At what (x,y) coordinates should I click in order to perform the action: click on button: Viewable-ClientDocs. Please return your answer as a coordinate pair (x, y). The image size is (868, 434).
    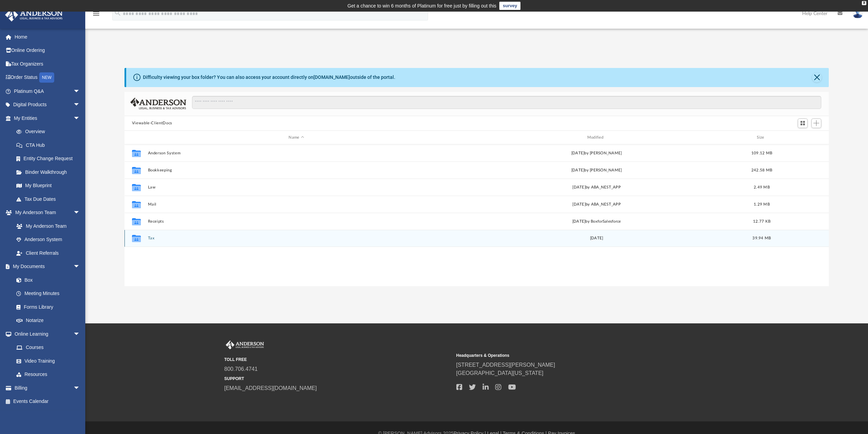
    Looking at the image, I should click on (152, 123).